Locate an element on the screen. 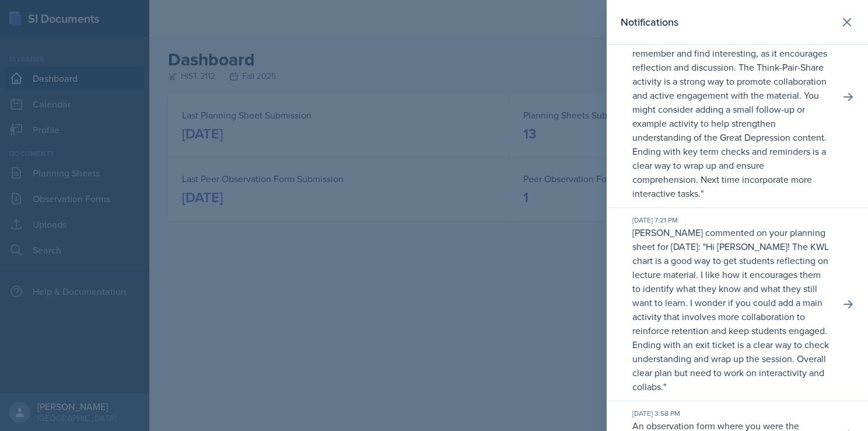 This screenshot has height=431, width=868. h2: Notifications is located at coordinates (650, 22).